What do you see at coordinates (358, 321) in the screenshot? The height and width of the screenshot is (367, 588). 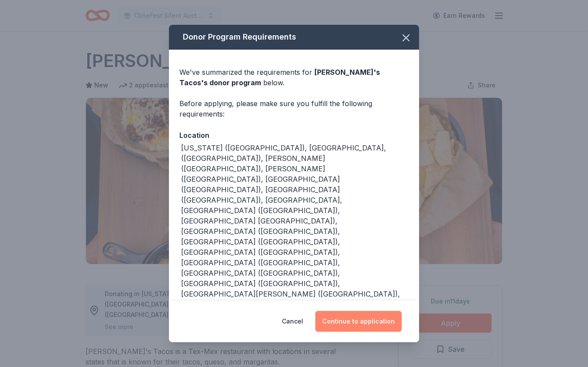 I see `button: Continue to application` at bounding box center [358, 321].